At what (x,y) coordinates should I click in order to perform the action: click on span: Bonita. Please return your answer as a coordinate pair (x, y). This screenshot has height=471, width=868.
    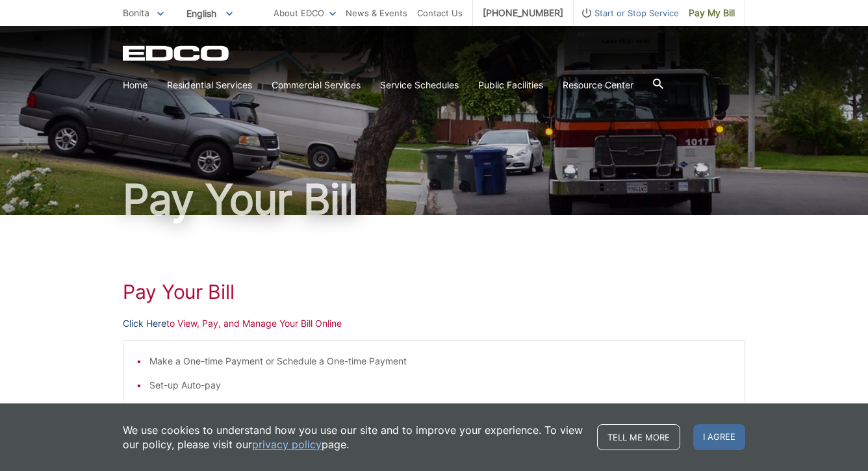
    Looking at the image, I should click on (136, 12).